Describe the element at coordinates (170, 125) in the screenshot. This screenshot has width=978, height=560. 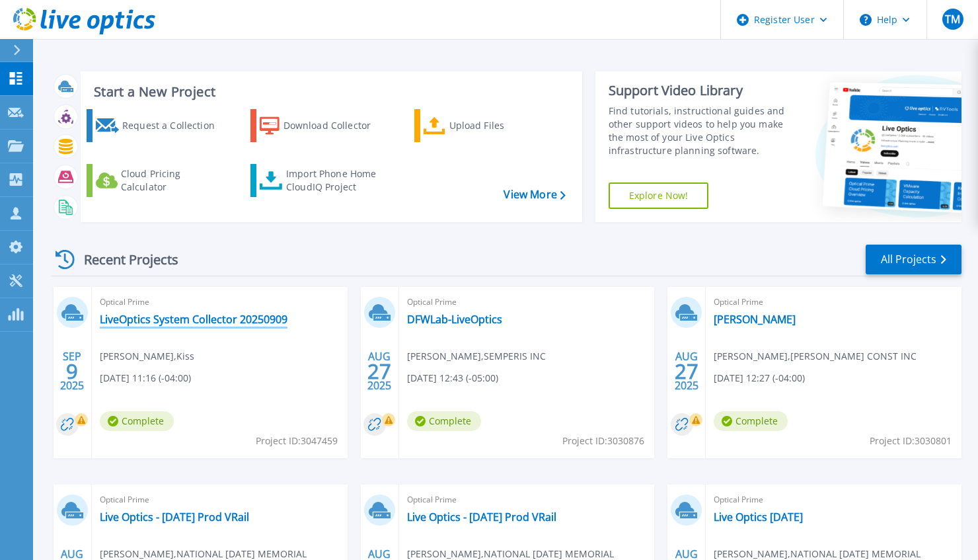
I see `div: Request a Collection` at that location.